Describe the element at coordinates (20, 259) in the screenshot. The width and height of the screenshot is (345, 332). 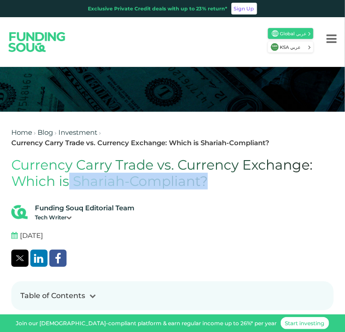
I see `img: twitter` at that location.